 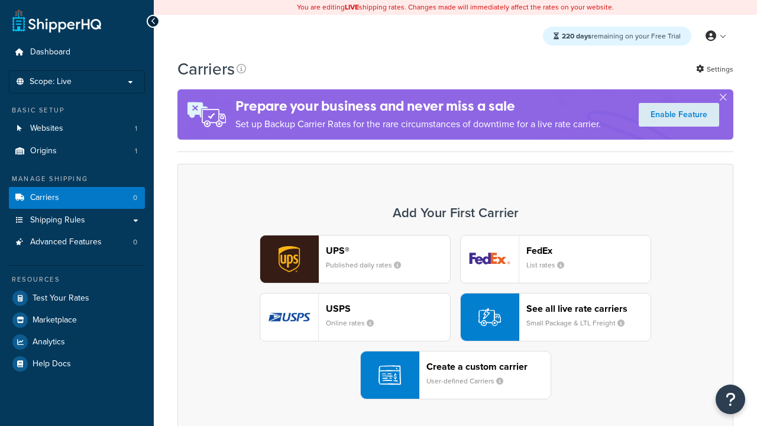 I want to click on button: usps logoUSPSOnline rates, so click(x=355, y=317).